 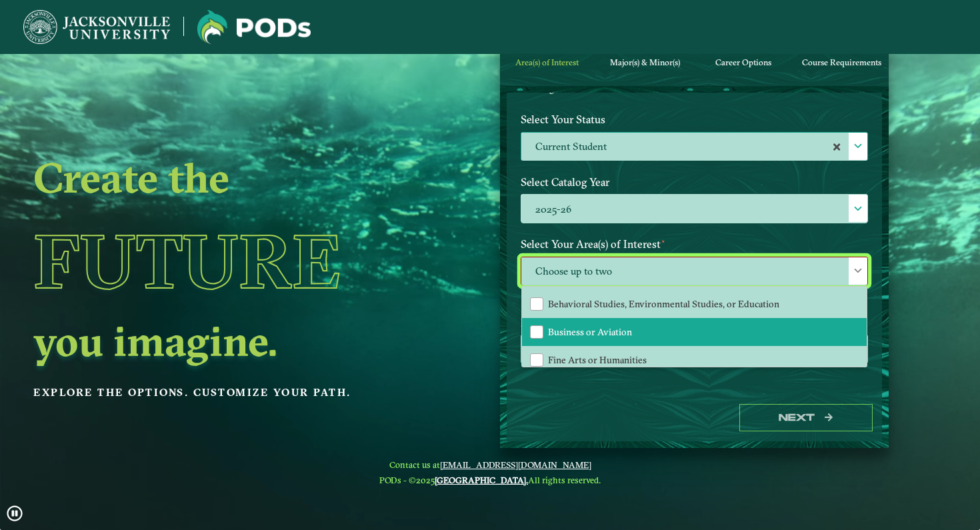 I want to click on h2: Create the, so click(x=220, y=177).